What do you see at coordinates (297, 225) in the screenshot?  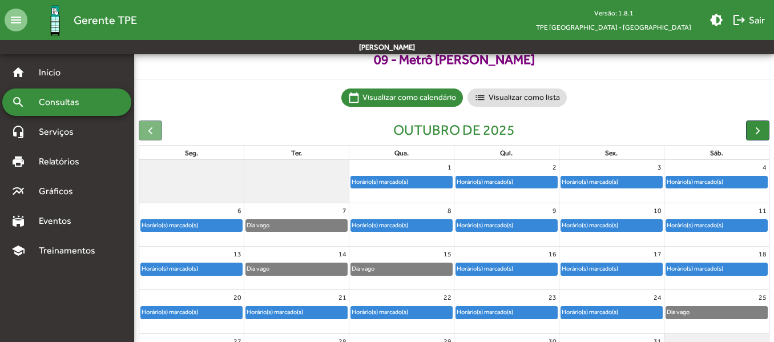 I see `td: 7 de outubro de 2025` at bounding box center [297, 225].